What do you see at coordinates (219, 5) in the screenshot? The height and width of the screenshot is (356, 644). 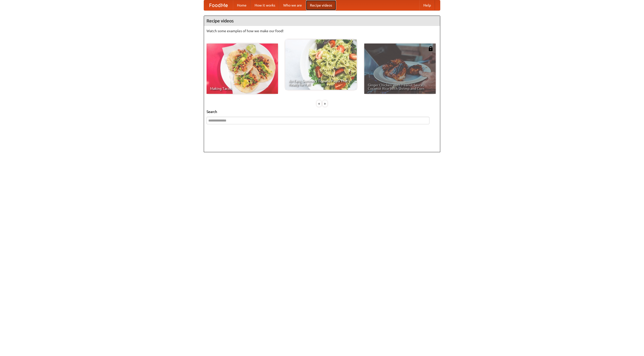 I see `a: FoodMe` at bounding box center [219, 5].